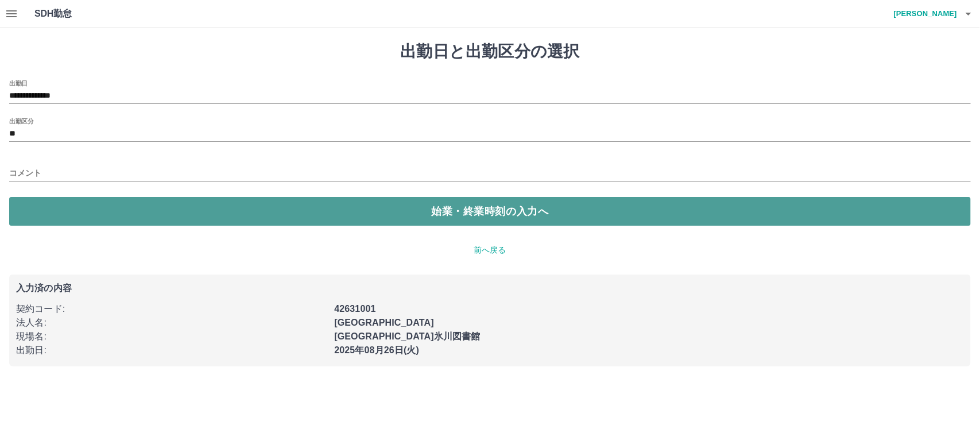 The image size is (980, 444). I want to click on p: 出勤日 :, so click(172, 350).